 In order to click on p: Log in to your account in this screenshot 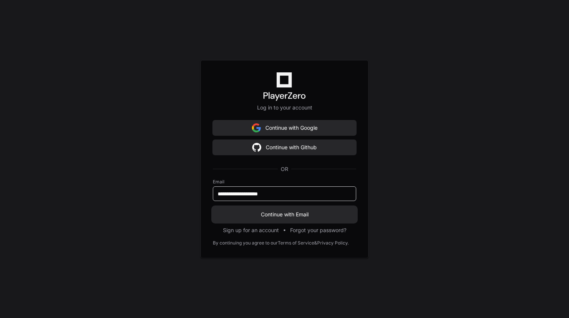, I will do `click(284, 108)`.